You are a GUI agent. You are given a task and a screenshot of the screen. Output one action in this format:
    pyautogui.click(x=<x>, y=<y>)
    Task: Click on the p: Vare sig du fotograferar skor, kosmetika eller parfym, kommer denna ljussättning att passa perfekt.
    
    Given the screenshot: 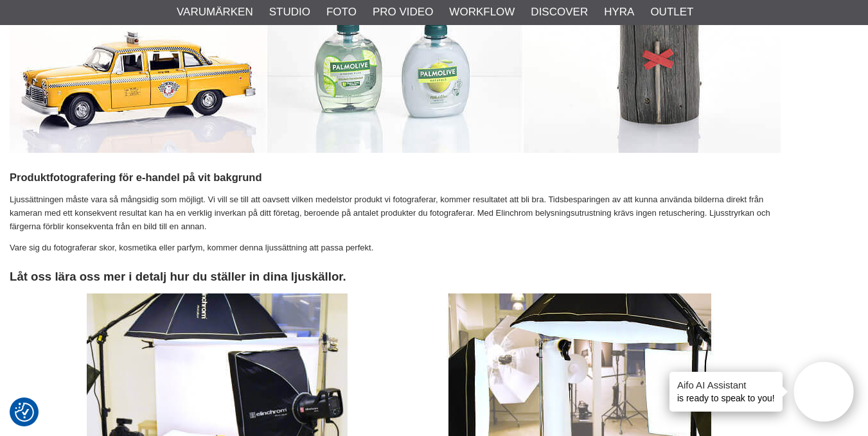 What is the action you would take?
    pyautogui.click(x=395, y=248)
    